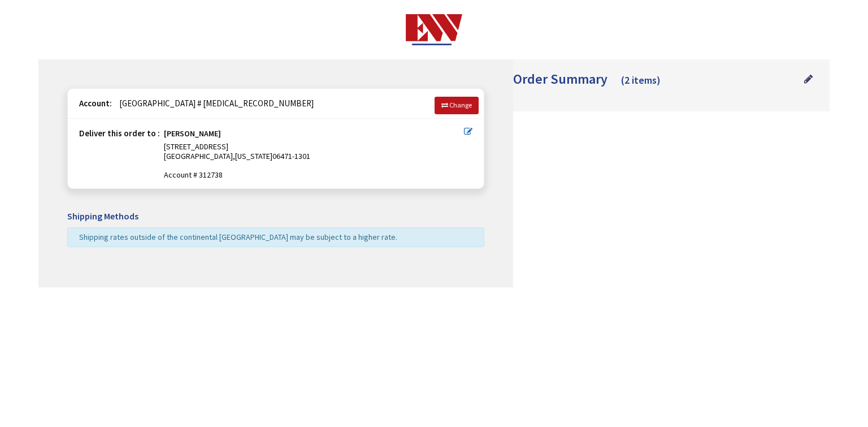 Image resolution: width=868 pixels, height=427 pixels. I want to click on span: (2 items), so click(641, 80).